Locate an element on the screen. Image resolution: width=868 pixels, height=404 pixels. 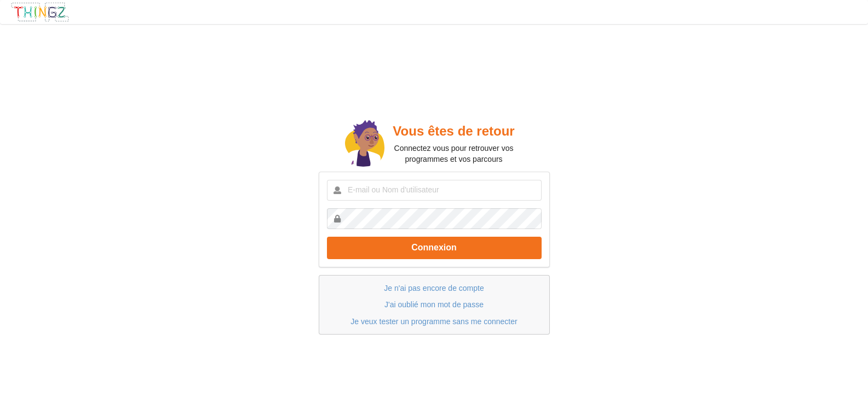
h2: Vous êtes de retour is located at coordinates (454, 131).